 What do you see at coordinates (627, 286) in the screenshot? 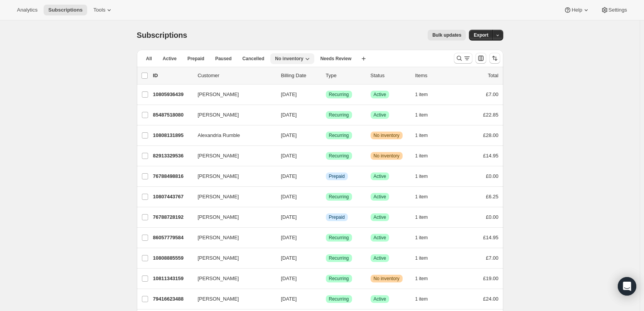
I see `div: Open Intercom Messenger` at bounding box center [627, 286].